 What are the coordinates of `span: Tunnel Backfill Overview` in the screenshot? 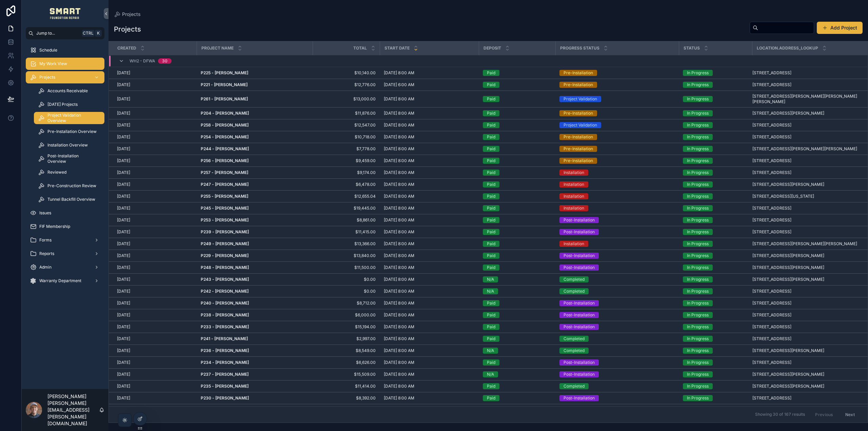 It's located at (71, 200).